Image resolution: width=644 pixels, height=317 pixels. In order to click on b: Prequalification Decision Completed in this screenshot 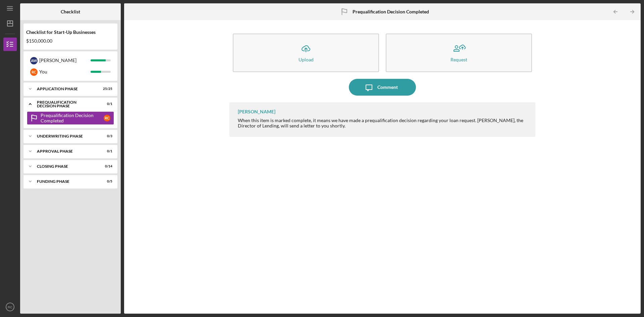, I will do `click(391, 12)`.